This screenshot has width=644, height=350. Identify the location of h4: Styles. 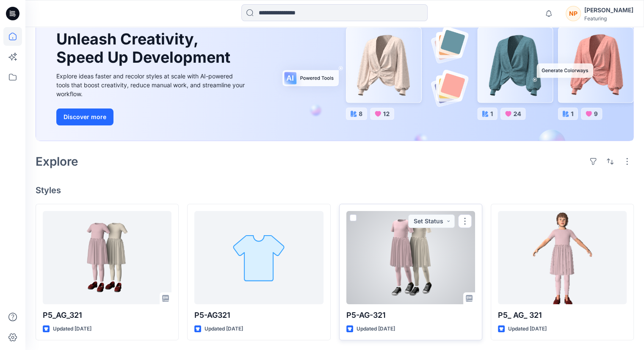
(334, 190).